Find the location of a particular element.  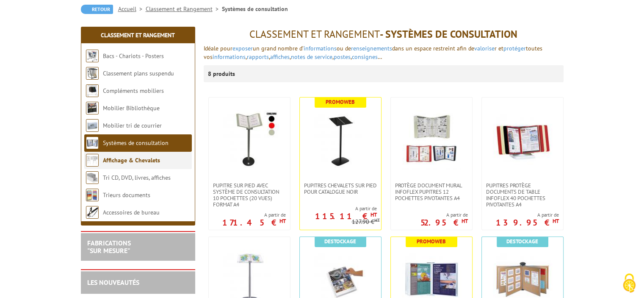

a: valorise is located at coordinates (484, 48).